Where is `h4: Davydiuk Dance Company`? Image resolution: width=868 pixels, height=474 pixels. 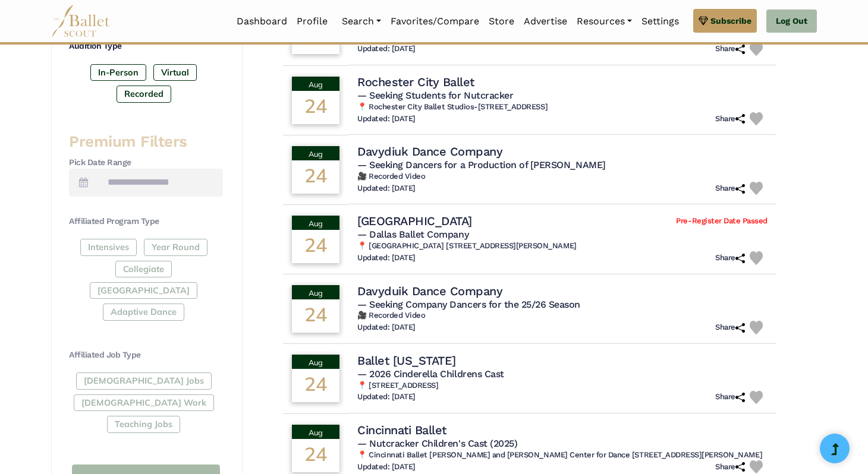 h4: Davydiuk Dance Company is located at coordinates (430, 152).